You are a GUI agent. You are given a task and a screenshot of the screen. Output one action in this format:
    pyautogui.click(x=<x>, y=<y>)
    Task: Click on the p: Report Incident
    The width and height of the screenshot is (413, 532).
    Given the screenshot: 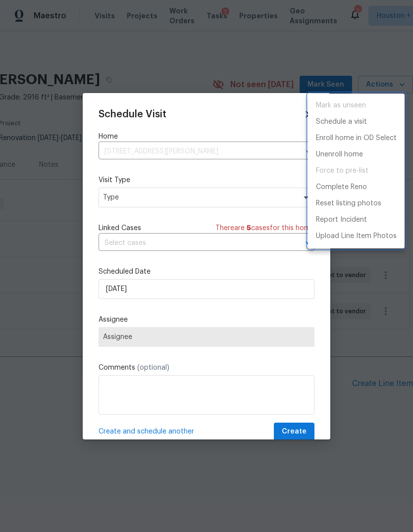 What is the action you would take?
    pyautogui.click(x=341, y=220)
    